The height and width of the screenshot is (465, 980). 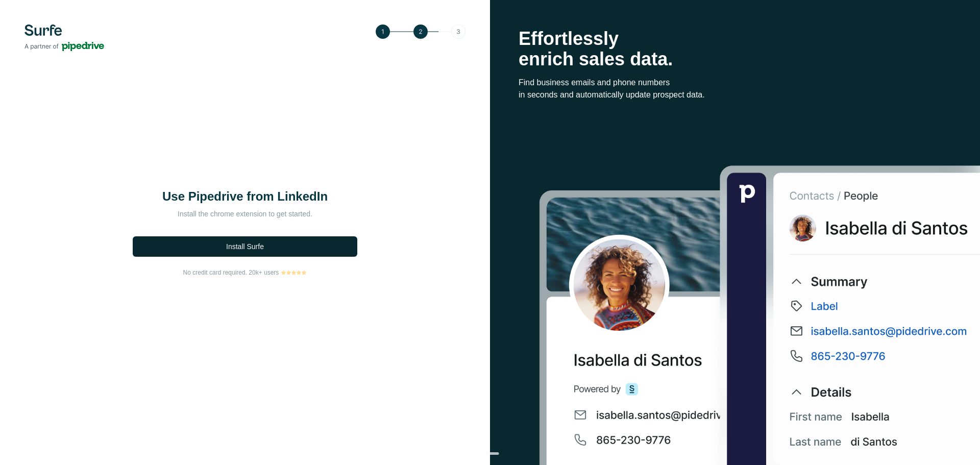 What do you see at coordinates (245, 196) in the screenshot?
I see `h1: Use Pipedrive from LinkedIn` at bounding box center [245, 196].